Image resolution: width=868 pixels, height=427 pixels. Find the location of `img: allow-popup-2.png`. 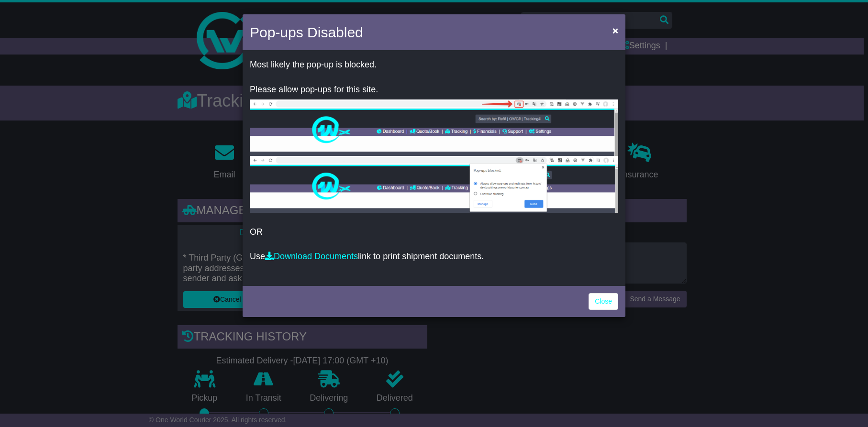

img: allow-popup-2.png is located at coordinates (434, 184).